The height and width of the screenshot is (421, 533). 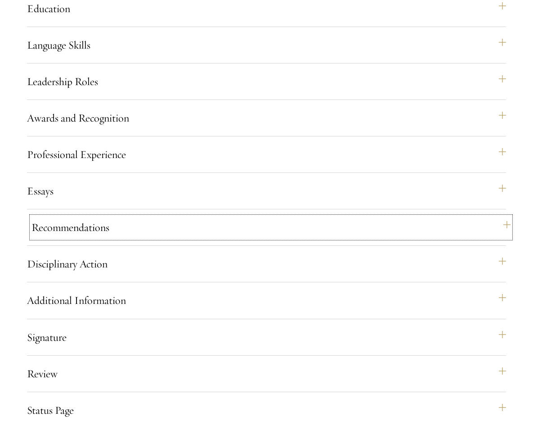 What do you see at coordinates (266, 337) in the screenshot?
I see `button: Signature` at bounding box center [266, 337].